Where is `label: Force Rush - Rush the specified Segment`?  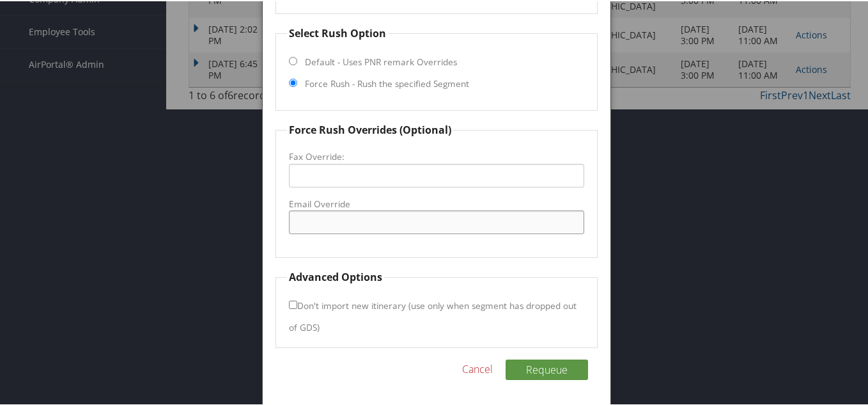
label: Force Rush - Rush the specified Segment is located at coordinates (387, 83).